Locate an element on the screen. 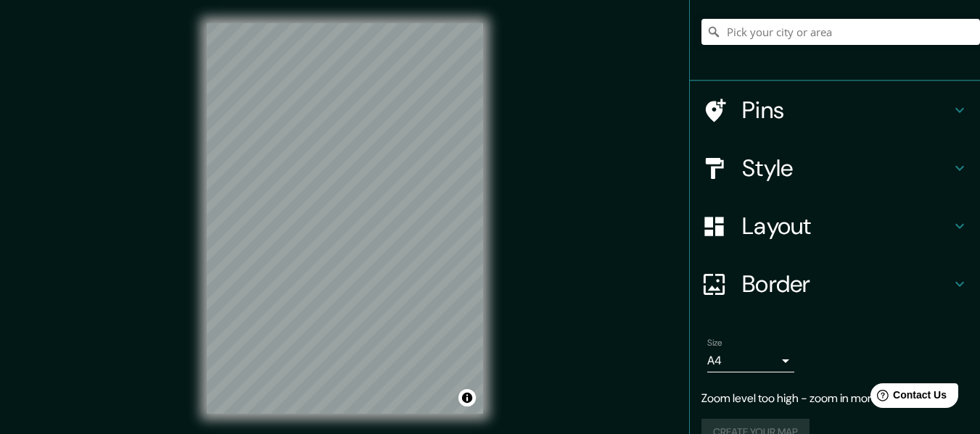 This screenshot has height=434, width=980. div: Layout is located at coordinates (835, 226).